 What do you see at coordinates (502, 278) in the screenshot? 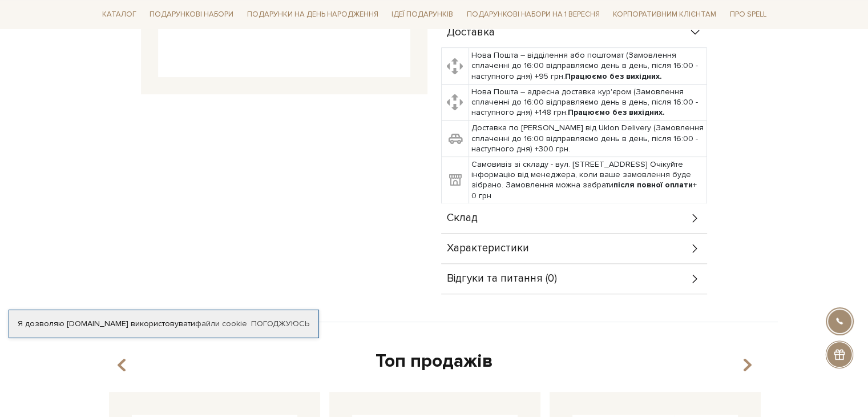
I see `span: Відгуки та питання (0)` at bounding box center [502, 278].